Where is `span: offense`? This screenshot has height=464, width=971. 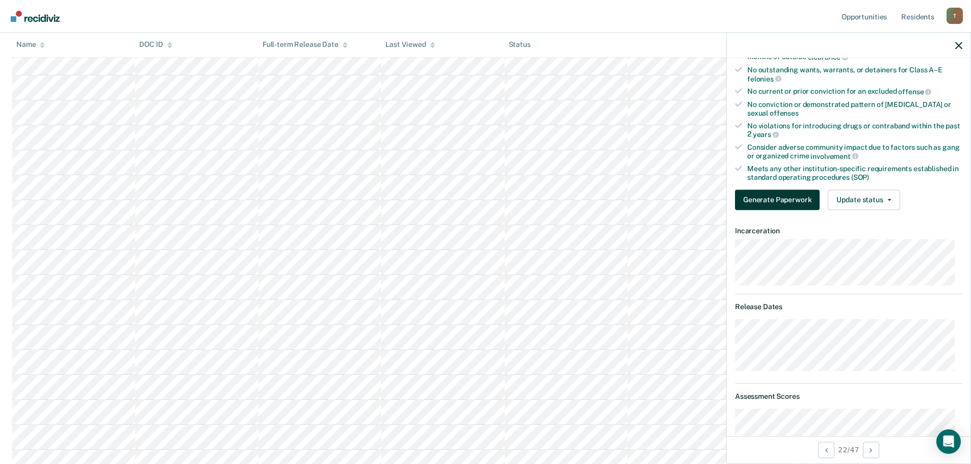
span: offense is located at coordinates (914, 92).